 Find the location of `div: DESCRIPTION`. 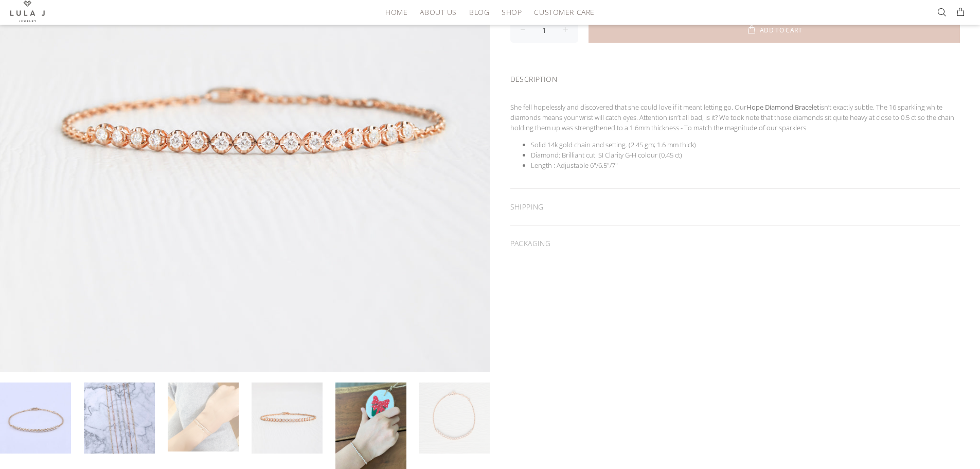

div: DESCRIPTION is located at coordinates (735, 77).